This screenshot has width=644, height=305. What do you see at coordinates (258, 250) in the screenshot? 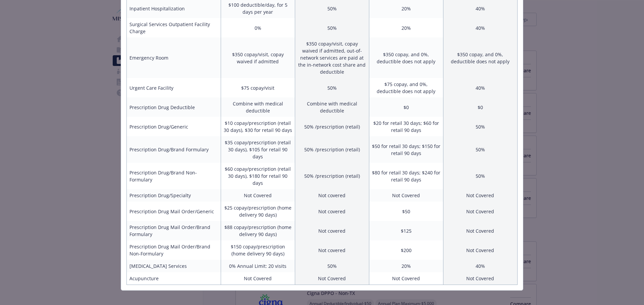
I see `td: $150 copay/prescription (home delivery 90 days)` at bounding box center [258, 250].